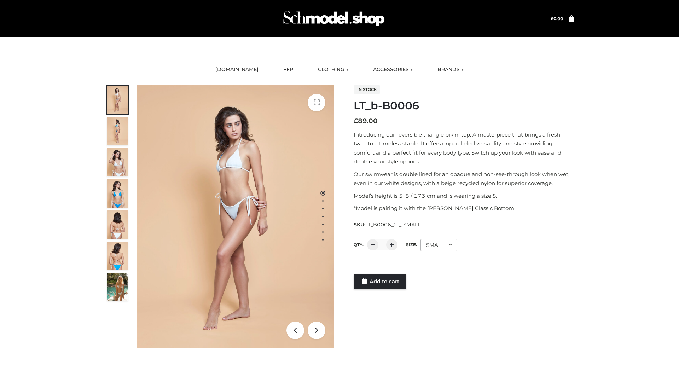 The image size is (679, 382). I want to click on div: SMALL, so click(439, 245).